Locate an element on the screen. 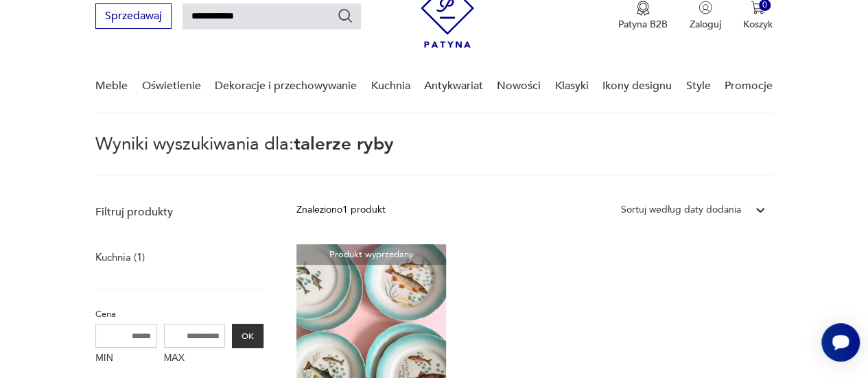  a: Ikona medaluPatyna B2B is located at coordinates (643, 16).